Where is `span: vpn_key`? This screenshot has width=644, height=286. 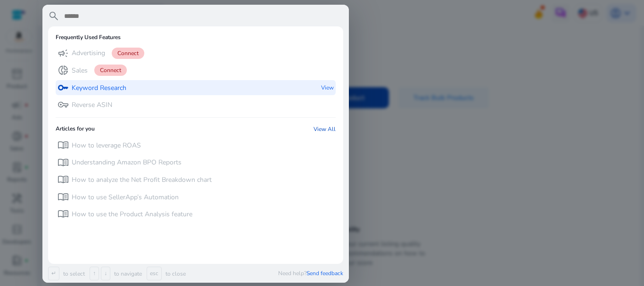
span: vpn_key is located at coordinates (63, 104).